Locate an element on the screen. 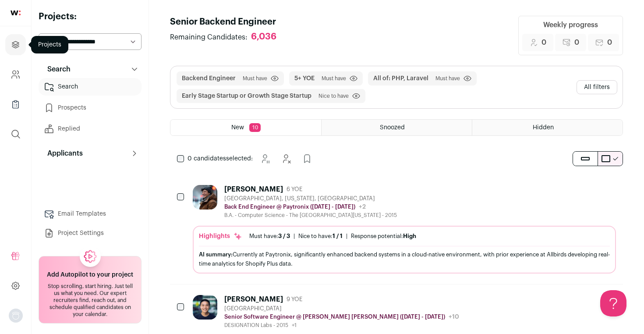  h2: Add Autopilot to your project is located at coordinates (90, 275).